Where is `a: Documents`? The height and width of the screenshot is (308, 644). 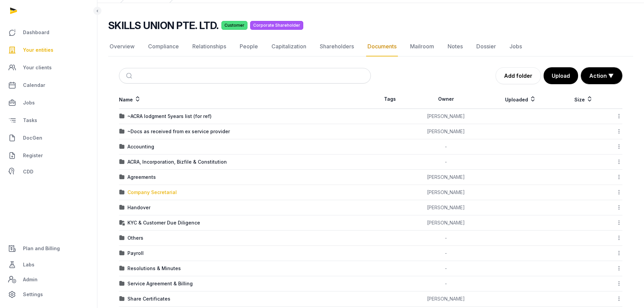
a: Documents is located at coordinates (382, 47).